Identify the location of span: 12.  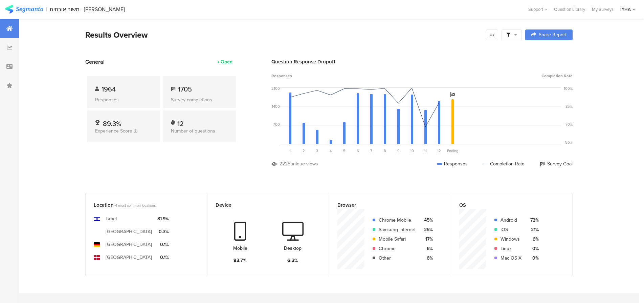
(439, 151).